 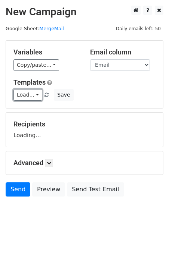 I want to click on small: Google Sheet:, so click(x=35, y=28).